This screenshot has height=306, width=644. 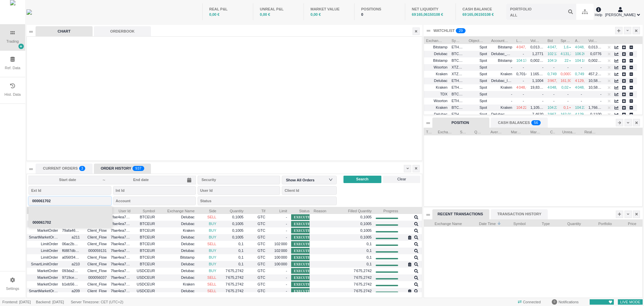 What do you see at coordinates (583, 88) in the screenshot?
I see `span: 4 048,10` at bounding box center [583, 88].